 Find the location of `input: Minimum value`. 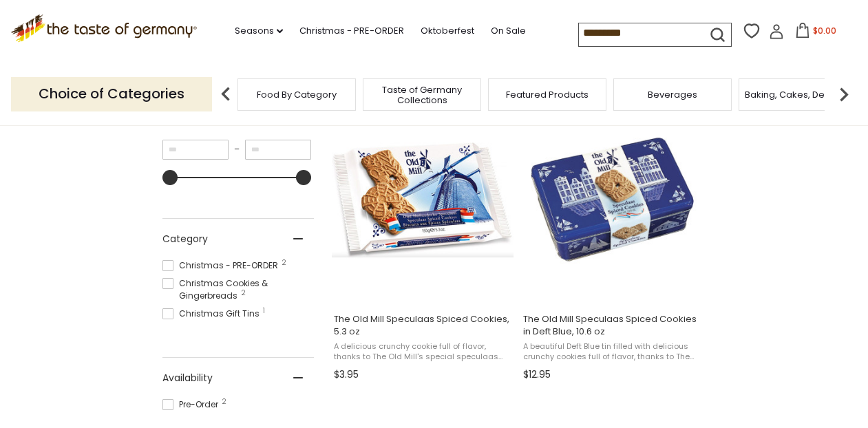

input: Minimum value is located at coordinates (196, 149).